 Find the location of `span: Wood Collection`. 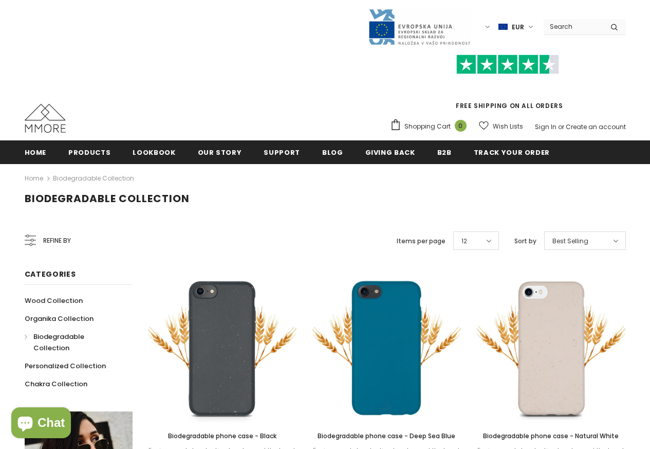

span: Wood Collection is located at coordinates (53, 300).